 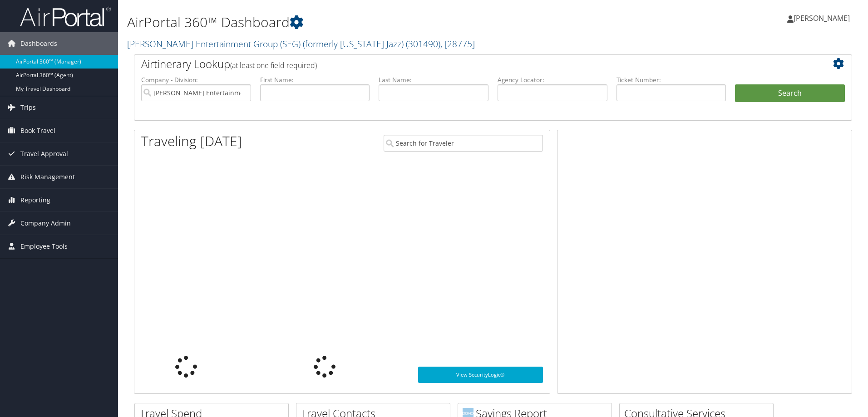 What do you see at coordinates (36, 200) in the screenshot?
I see `span: Reporting` at bounding box center [36, 200].